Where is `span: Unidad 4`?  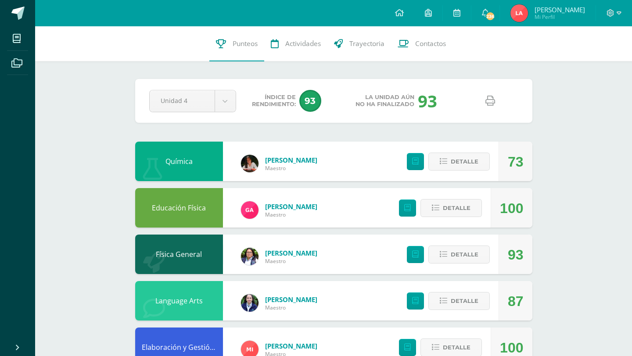 span: Unidad 4 is located at coordinates (182, 100).